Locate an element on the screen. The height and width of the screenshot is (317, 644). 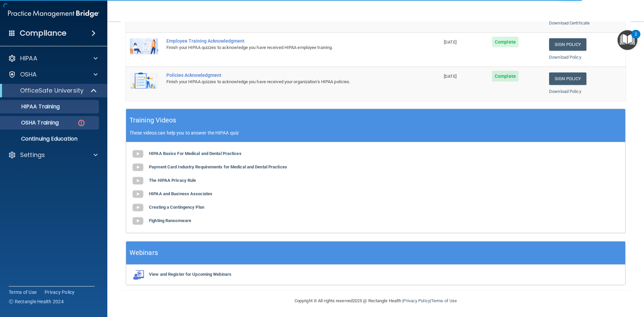
button: Open Resource Center, 2 new notifications is located at coordinates (627, 40).